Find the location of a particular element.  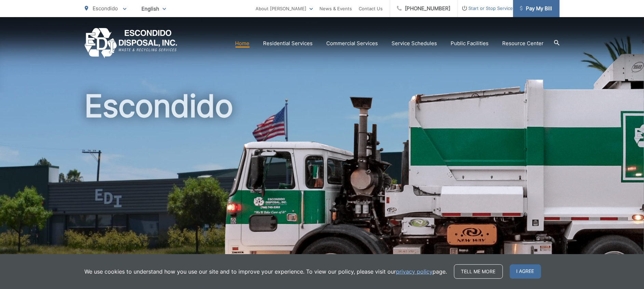

a: News & Events is located at coordinates (336, 9).